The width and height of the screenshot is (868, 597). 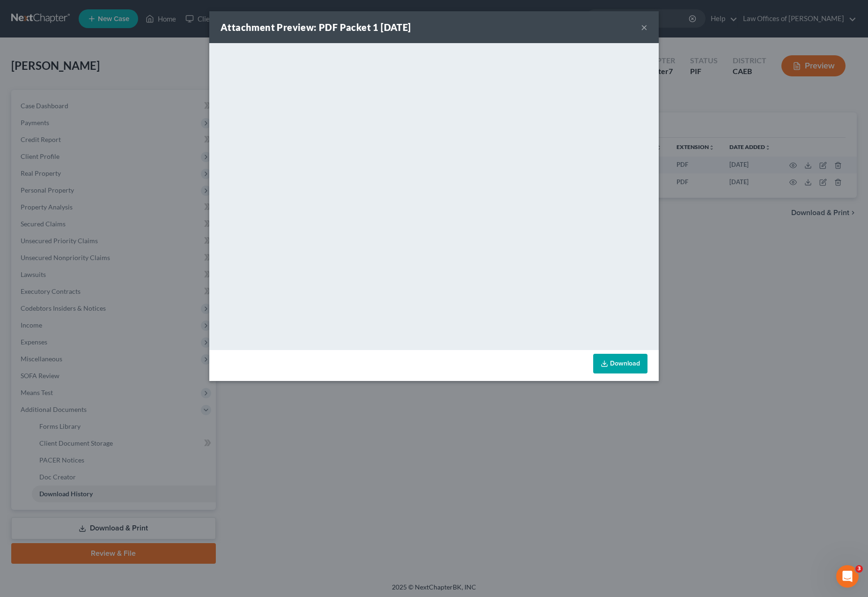 What do you see at coordinates (621, 363) in the screenshot?
I see `a: Download` at bounding box center [621, 363].